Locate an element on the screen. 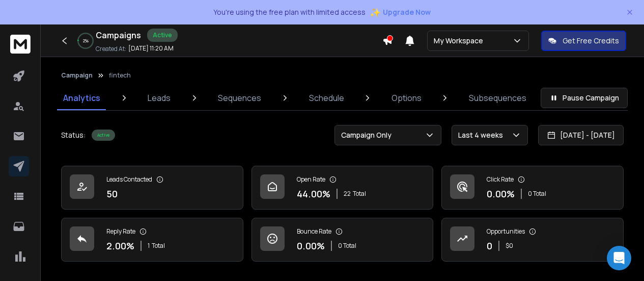 This screenshot has height=281, width=644. span: 1 is located at coordinates (149, 246).